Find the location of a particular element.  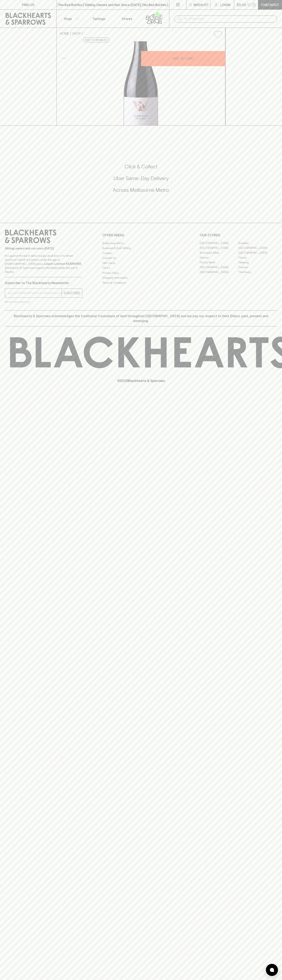

p: Checkout is located at coordinates (270, 5).